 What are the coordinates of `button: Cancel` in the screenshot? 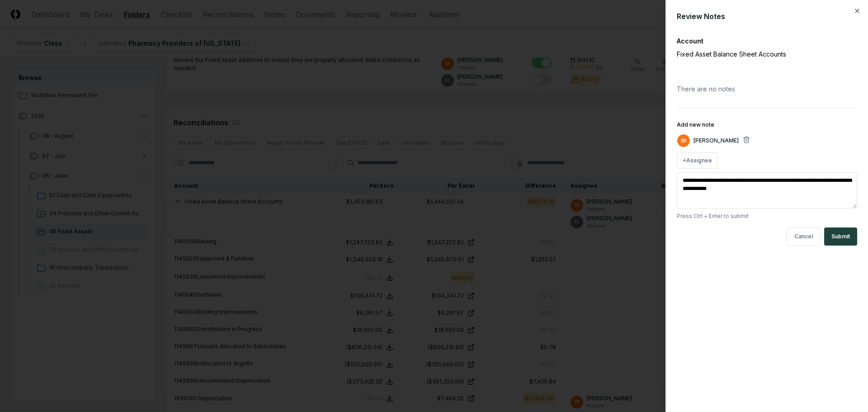 It's located at (803, 236).